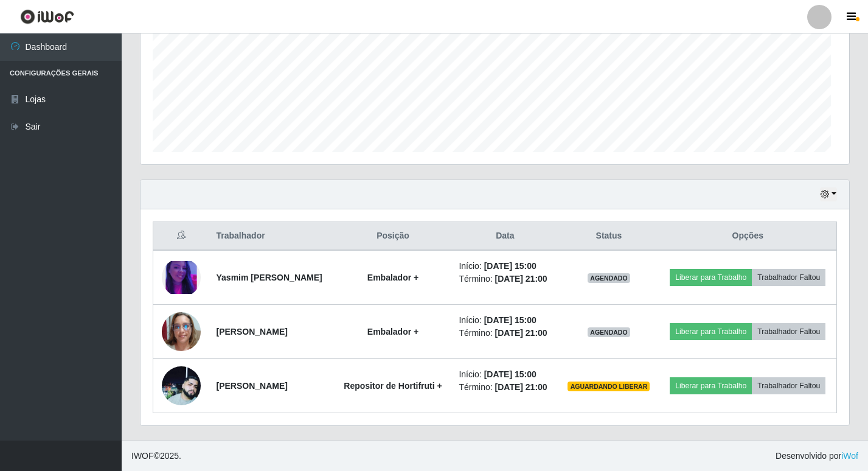 Image resolution: width=868 pixels, height=471 pixels. What do you see at coordinates (392, 385) in the screenshot?
I see `strong: Repositor de Hortifruti +` at bounding box center [392, 385].